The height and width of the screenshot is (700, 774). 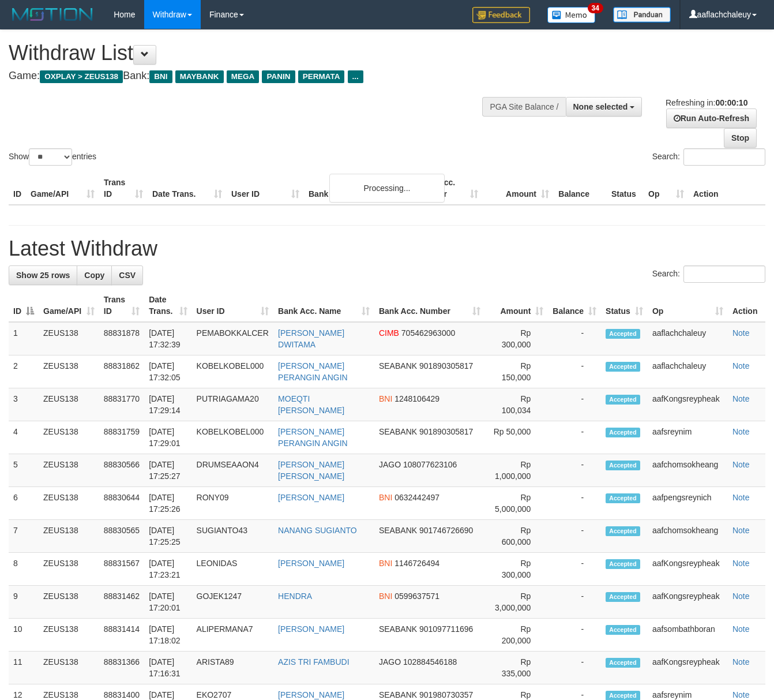 What do you see at coordinates (516, 568) in the screenshot?
I see `td: Rp 300,000` at bounding box center [516, 568].